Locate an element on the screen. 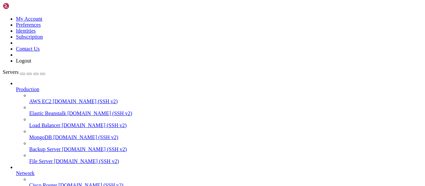 The height and width of the screenshot is (186, 425). a: Identities is located at coordinates (26, 31).